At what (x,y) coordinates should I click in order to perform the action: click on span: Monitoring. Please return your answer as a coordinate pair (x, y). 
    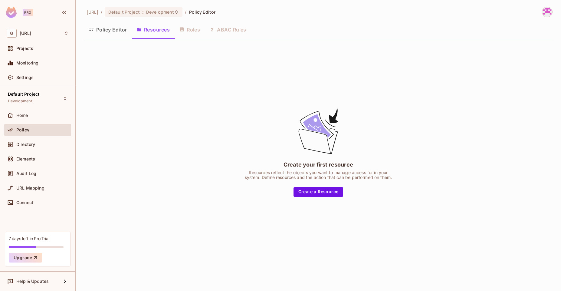
    Looking at the image, I should click on (28, 63).